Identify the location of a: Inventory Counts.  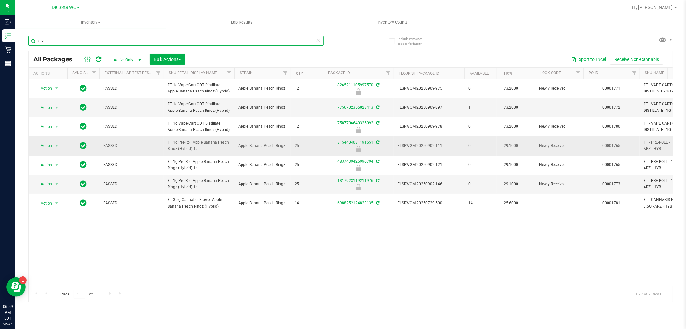
(393, 22).